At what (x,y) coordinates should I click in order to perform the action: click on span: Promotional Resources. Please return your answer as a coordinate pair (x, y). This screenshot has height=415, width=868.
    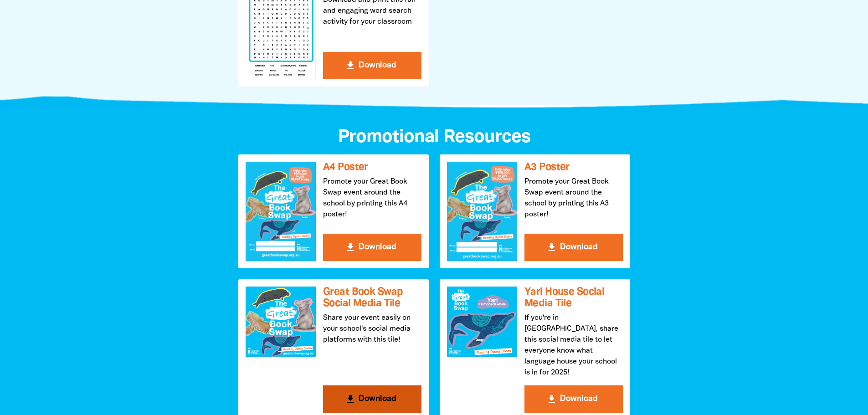
    Looking at the image, I should click on (434, 137).